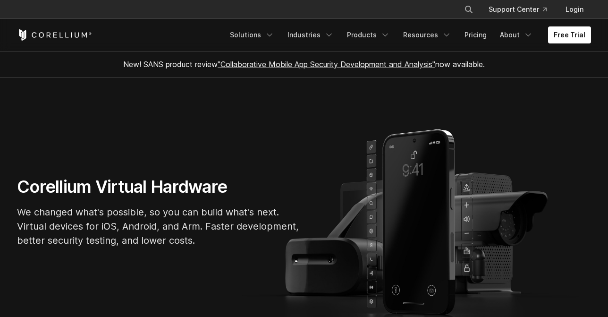 The width and height of the screenshot is (608, 317). Describe the element at coordinates (368, 35) in the screenshot. I see `a: Products` at that location.